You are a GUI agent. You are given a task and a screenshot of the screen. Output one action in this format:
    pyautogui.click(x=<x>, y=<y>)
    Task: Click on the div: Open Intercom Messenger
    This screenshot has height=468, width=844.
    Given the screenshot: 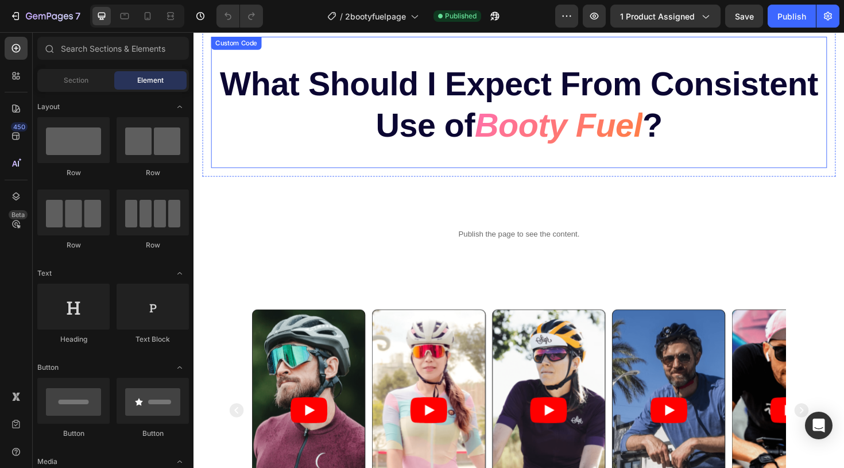 What is the action you would take?
    pyautogui.click(x=819, y=426)
    